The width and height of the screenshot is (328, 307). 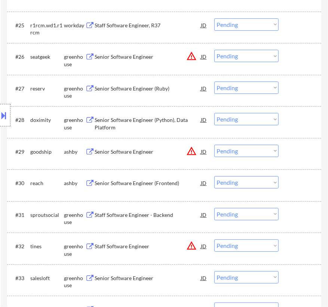 I want to click on div: Senior Software Engineer (Ruby), so click(x=148, y=89).